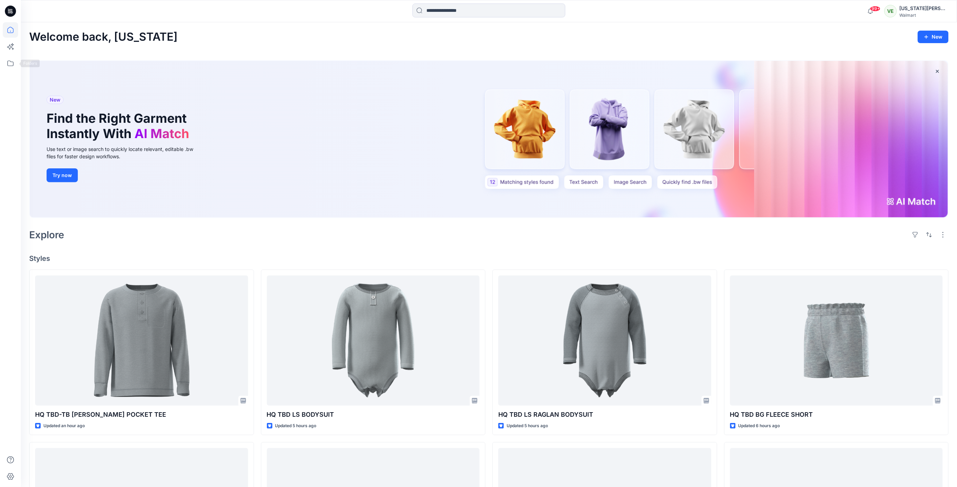  I want to click on button: Try now, so click(62, 175).